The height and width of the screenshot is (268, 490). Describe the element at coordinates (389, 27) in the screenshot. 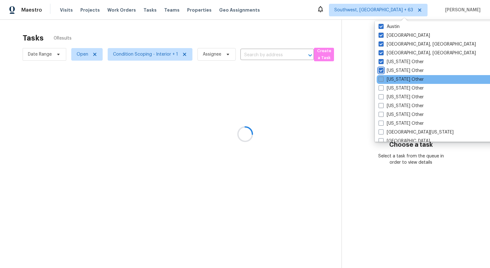

I see `label: Austin` at that location.